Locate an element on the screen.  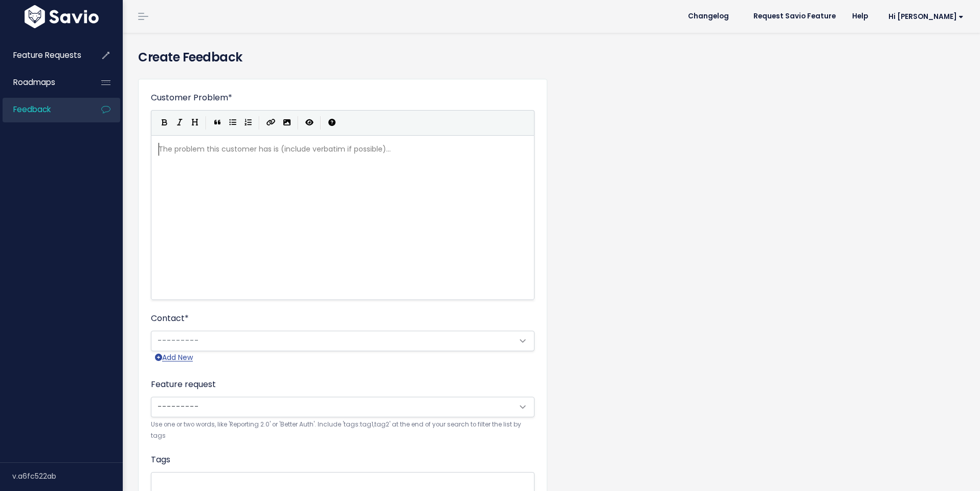
span: Changelog is located at coordinates (709, 17).